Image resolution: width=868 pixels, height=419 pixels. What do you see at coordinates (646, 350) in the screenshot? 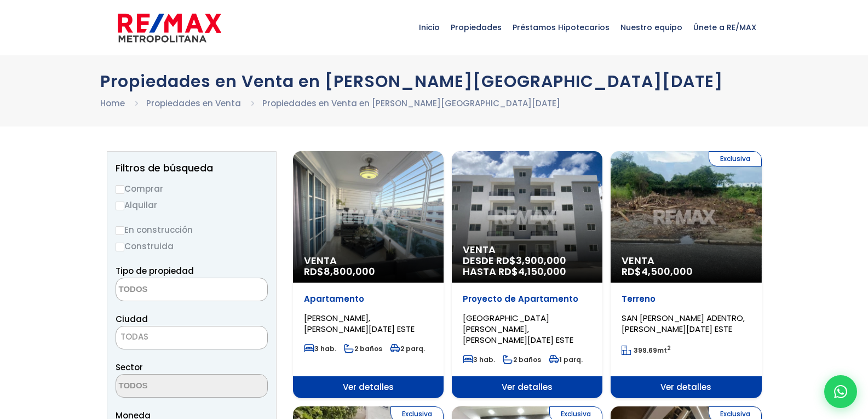
I see `span: mt` at bounding box center [646, 350].